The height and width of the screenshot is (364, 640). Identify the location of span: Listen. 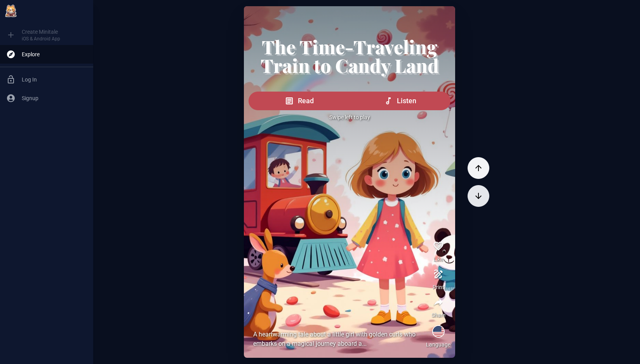
(407, 101).